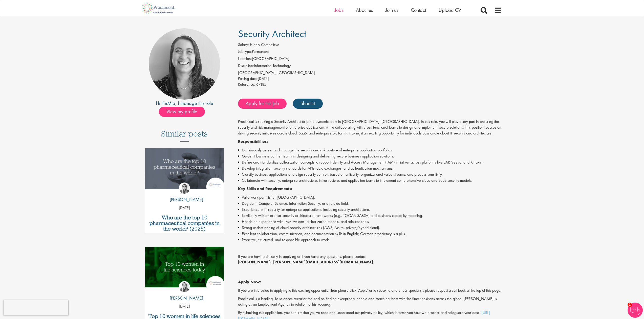 Image resolution: width=644 pixels, height=319 pixels. I want to click on span: View my profile, so click(182, 111).